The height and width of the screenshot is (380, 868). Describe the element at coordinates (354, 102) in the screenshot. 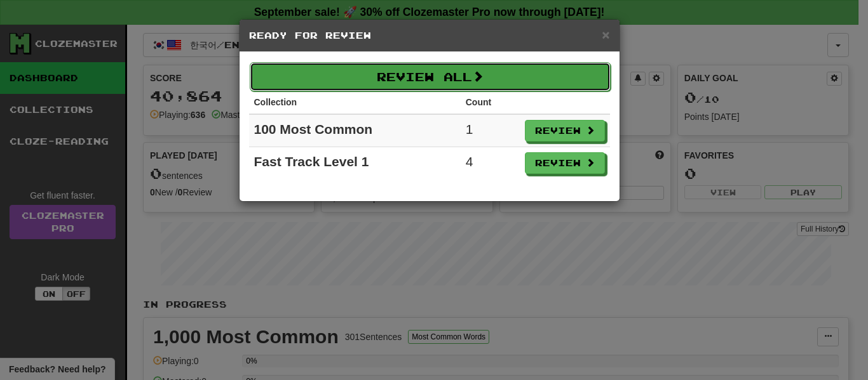

I see `th: Collection` at that location.